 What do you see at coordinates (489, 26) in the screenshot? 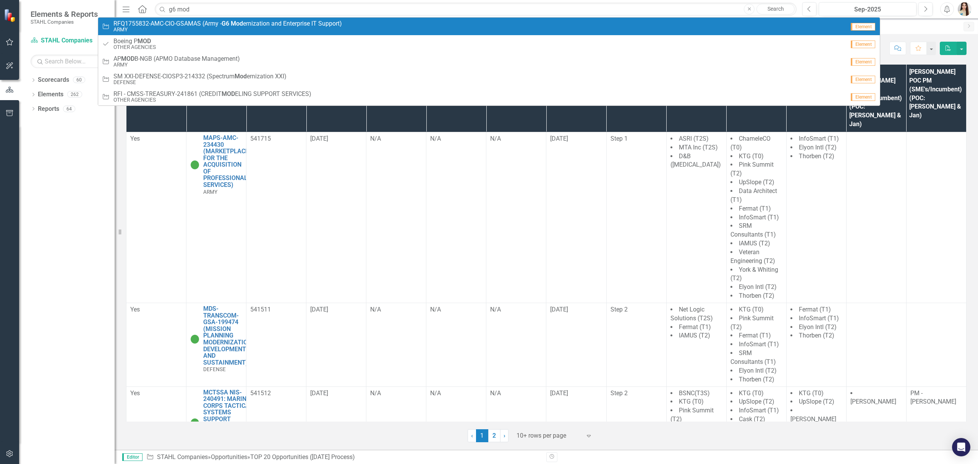
I see `a: RFQ1755832-AMC-CIO-GSAMAS (Army -G6 Modernization and Enterprise IT Support)ARMYElement` at bounding box center [489, 26].